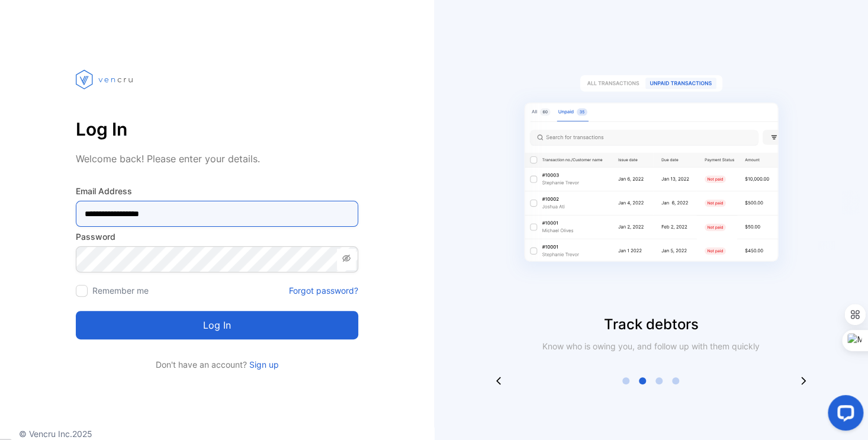 The width and height of the screenshot is (868, 440). What do you see at coordinates (651, 181) in the screenshot?
I see `img: slider image` at bounding box center [651, 181].